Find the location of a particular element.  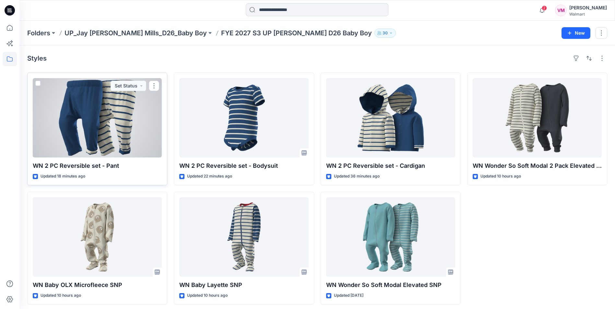

p: WN 2 PC Reversible set - Cardigan is located at coordinates (391, 166).